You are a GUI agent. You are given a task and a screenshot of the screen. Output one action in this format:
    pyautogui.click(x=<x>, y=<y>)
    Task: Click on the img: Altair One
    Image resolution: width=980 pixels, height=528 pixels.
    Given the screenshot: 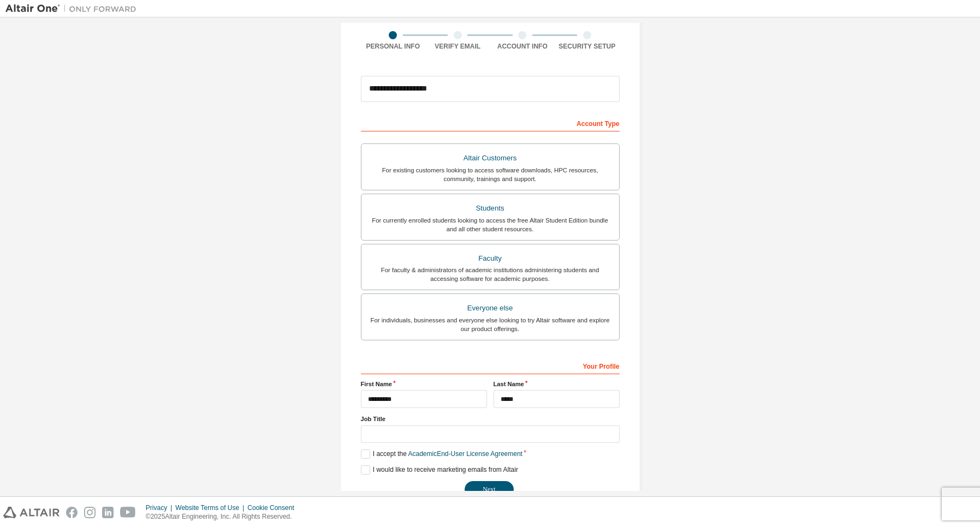 What is the action you would take?
    pyautogui.click(x=74, y=9)
    